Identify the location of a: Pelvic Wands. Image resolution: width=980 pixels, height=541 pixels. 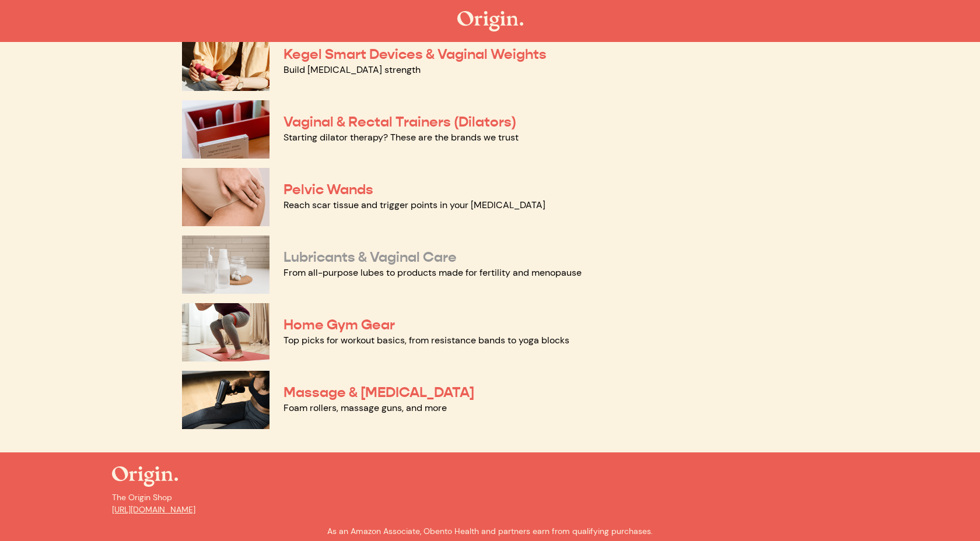
(328, 189).